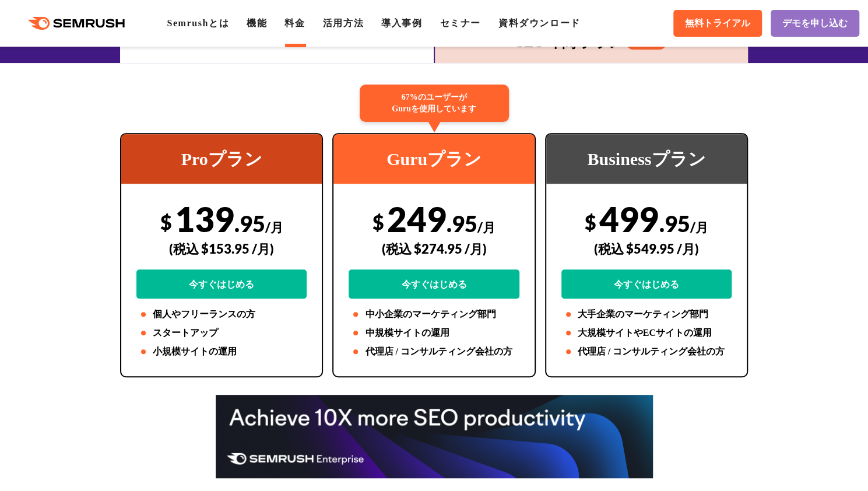  What do you see at coordinates (221, 248) in the screenshot?
I see `div: 139` at bounding box center [221, 248].